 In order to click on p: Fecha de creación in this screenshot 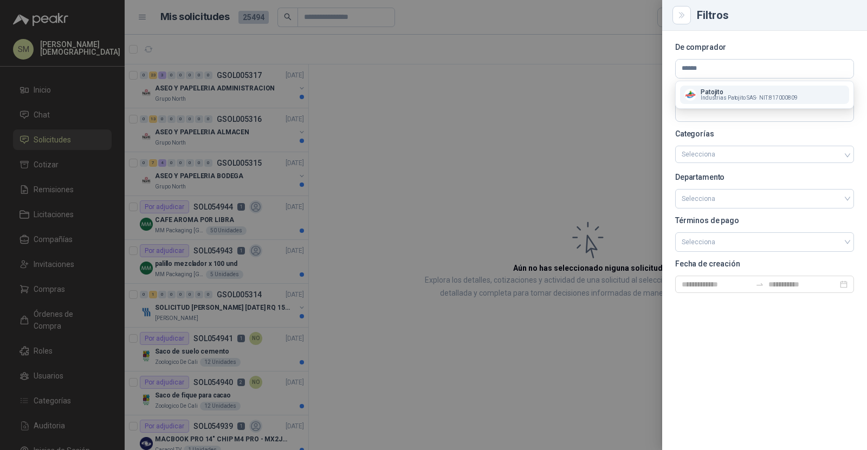, I will do `click(764, 264)`.